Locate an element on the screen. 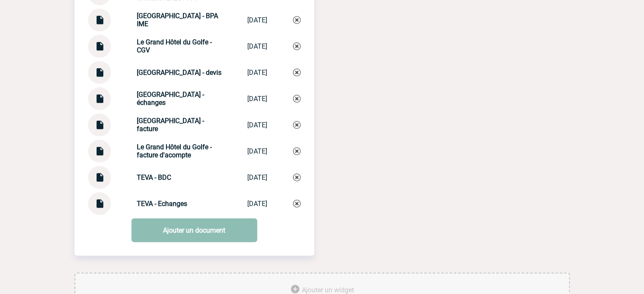  strong: TEVA - Echanges is located at coordinates (161, 204).